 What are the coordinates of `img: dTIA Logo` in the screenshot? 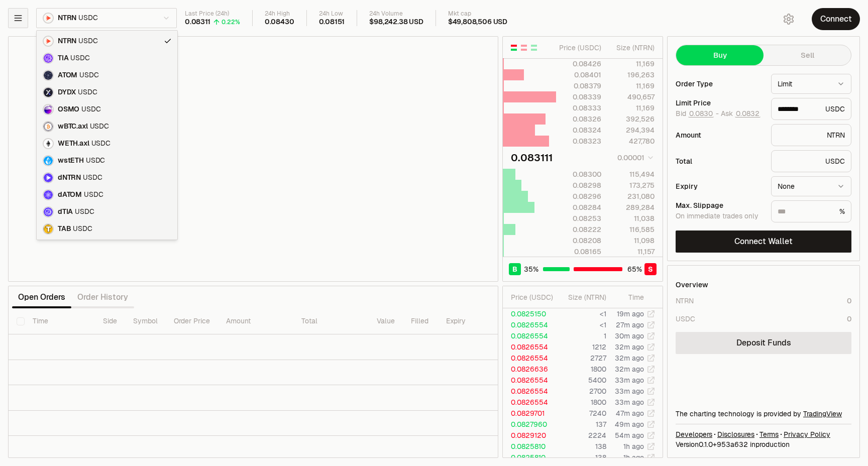 It's located at (48, 212).